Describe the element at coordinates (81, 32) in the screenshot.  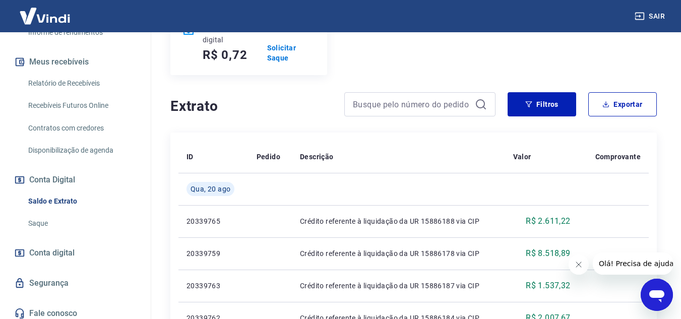
I see `a: Informe de rendimentos` at that location.